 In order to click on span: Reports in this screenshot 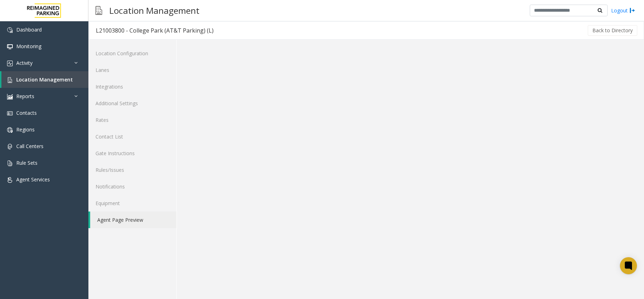, I will do `click(25, 96)`.